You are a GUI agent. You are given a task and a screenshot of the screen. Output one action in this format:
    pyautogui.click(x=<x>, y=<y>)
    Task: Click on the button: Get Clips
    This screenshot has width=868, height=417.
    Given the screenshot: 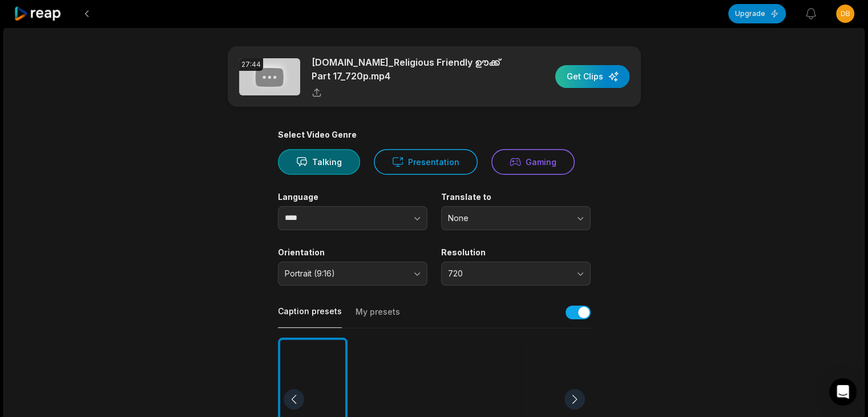 What is the action you would take?
    pyautogui.click(x=592, y=76)
    